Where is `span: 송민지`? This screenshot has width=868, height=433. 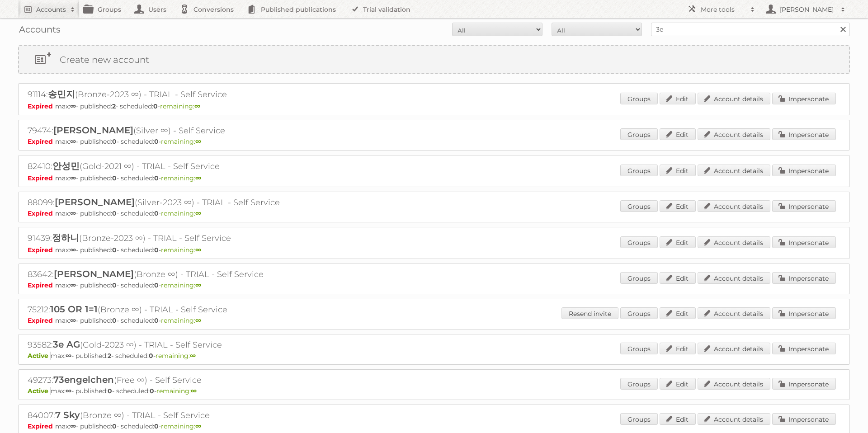
span: 송민지 is located at coordinates (62, 94).